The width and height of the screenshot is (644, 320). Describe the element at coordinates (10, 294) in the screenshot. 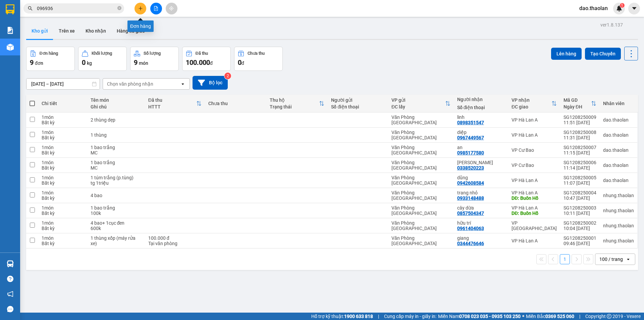

I see `span: notification` at that location.